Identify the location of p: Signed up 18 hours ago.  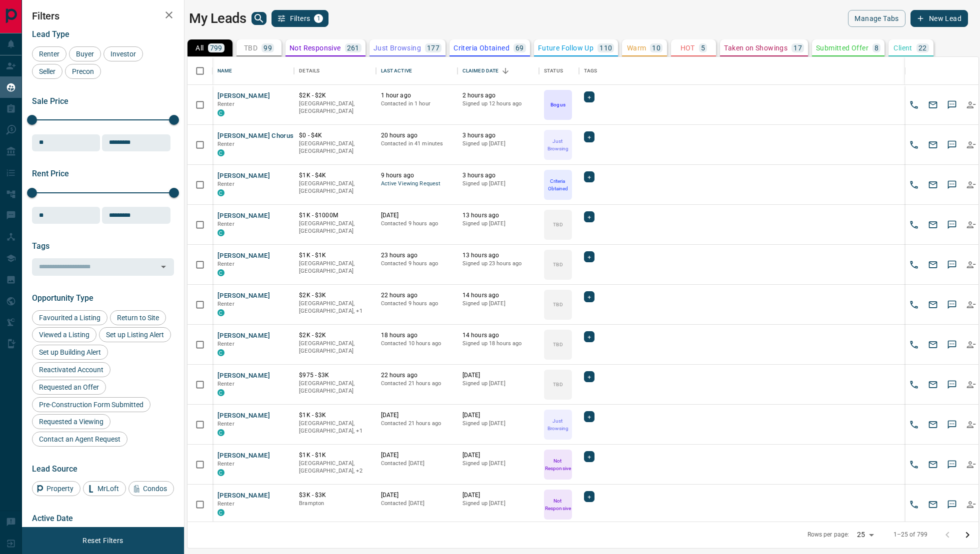
(498, 344).